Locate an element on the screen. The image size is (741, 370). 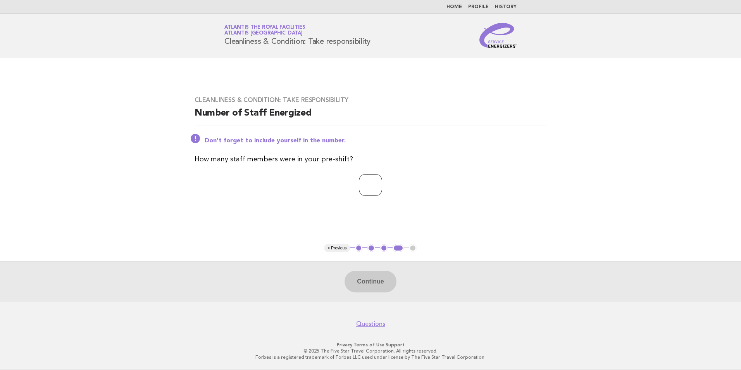
img: Service Energizers is located at coordinates (498, 35).